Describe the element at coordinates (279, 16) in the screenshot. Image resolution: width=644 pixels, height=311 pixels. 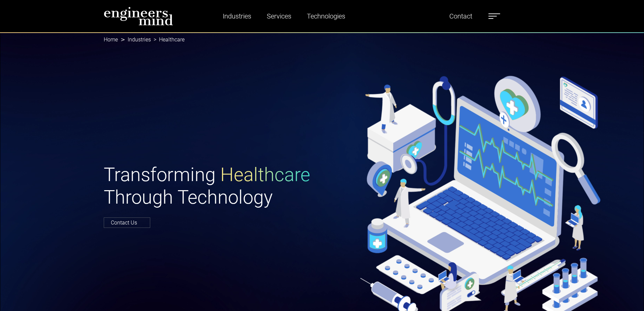
I see `a: Services` at that location.